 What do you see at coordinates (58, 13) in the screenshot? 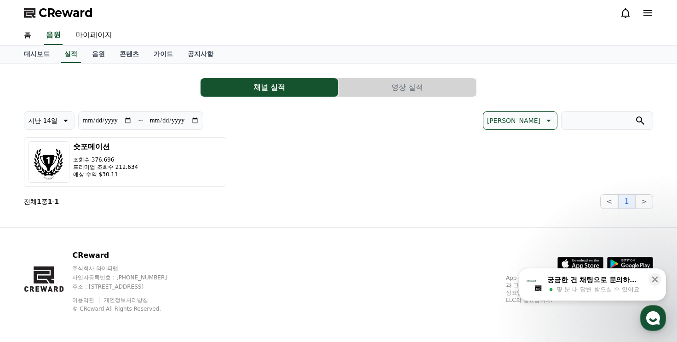
I see `a: CReward` at bounding box center [58, 13].